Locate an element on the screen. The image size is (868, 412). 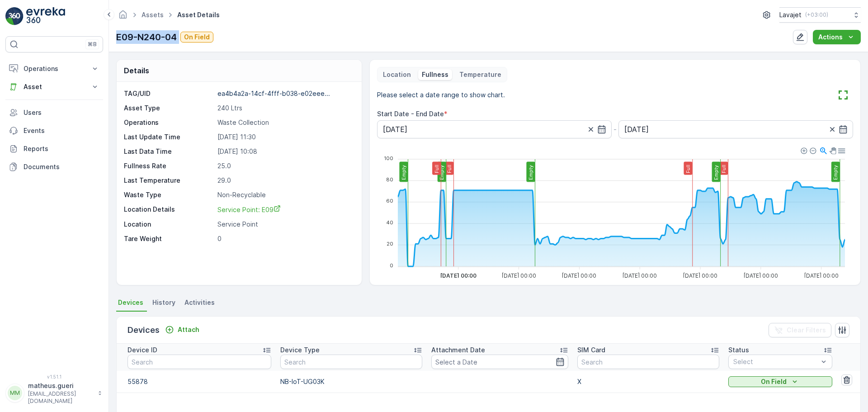
a: Reports is located at coordinates (54, 149).